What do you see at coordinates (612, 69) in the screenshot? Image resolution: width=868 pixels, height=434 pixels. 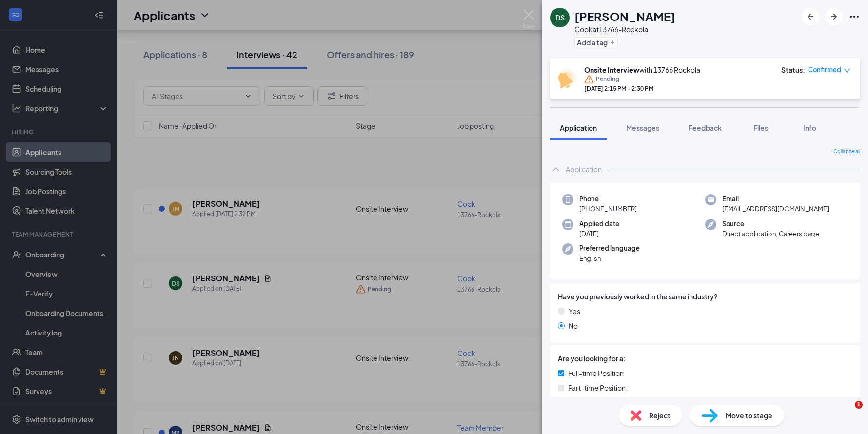 I see `b: Onsite Interview` at bounding box center [612, 69].